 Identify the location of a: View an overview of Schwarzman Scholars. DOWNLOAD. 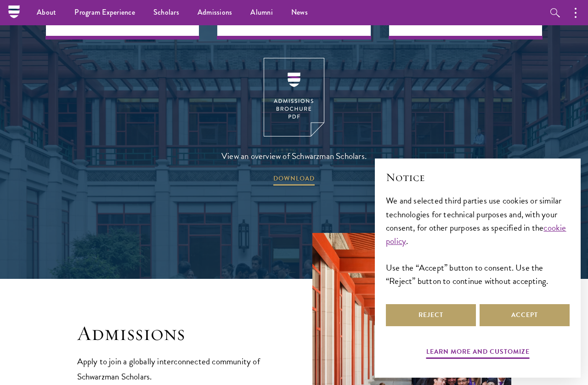
(294, 122).